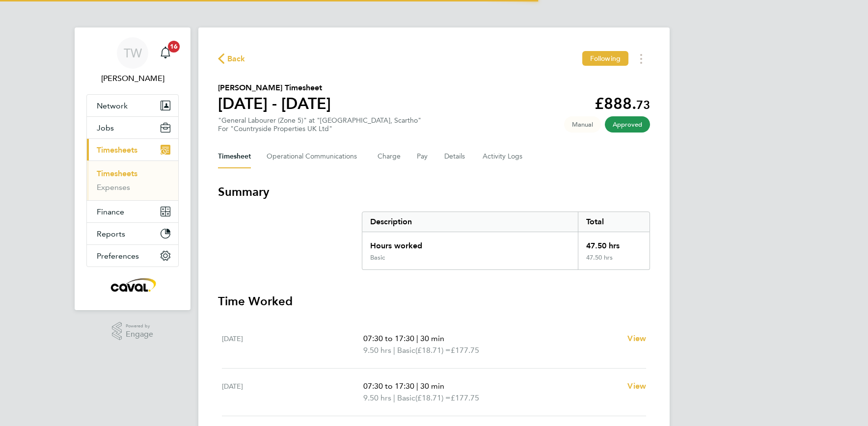  Describe the element at coordinates (506, 241) in the screenshot. I see `div: Summary` at that location.